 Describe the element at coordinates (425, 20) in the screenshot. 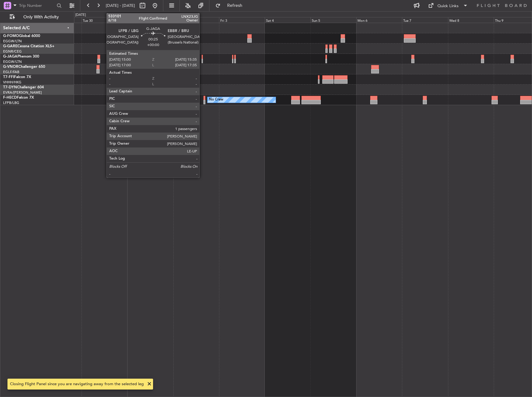

I see `div: Tue 7` at that location.